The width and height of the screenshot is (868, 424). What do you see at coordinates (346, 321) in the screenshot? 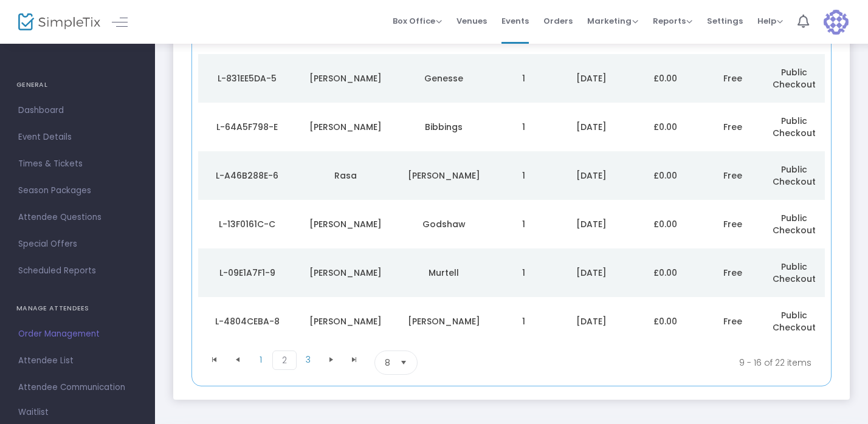
I see `div: ROXANA` at bounding box center [346, 321].